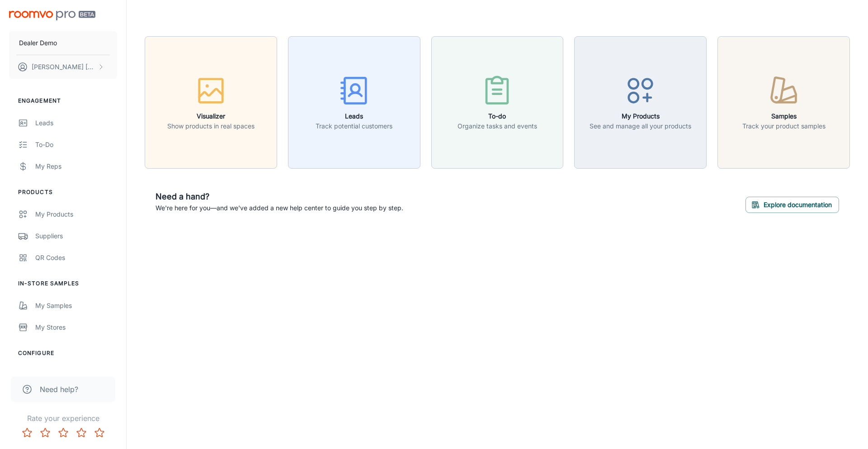 The image size is (868, 449). Describe the element at coordinates (279, 197) in the screenshot. I see `h6: Need a hand?` at that location.